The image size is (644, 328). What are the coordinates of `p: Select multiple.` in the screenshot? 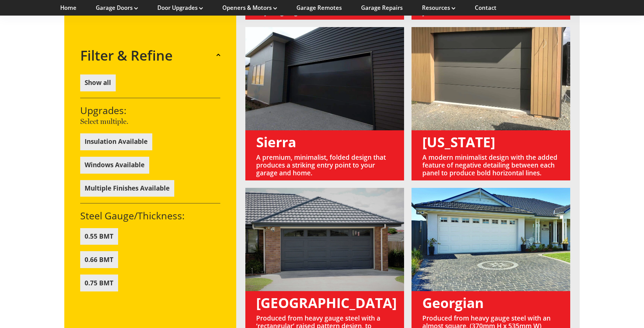 It's located at (151, 121).